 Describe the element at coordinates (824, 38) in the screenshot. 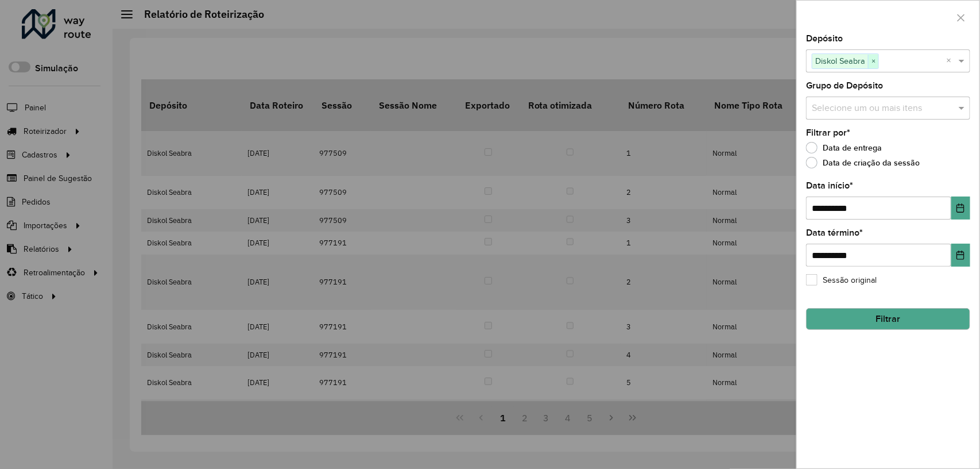

I see `label: Depósito` at that location.